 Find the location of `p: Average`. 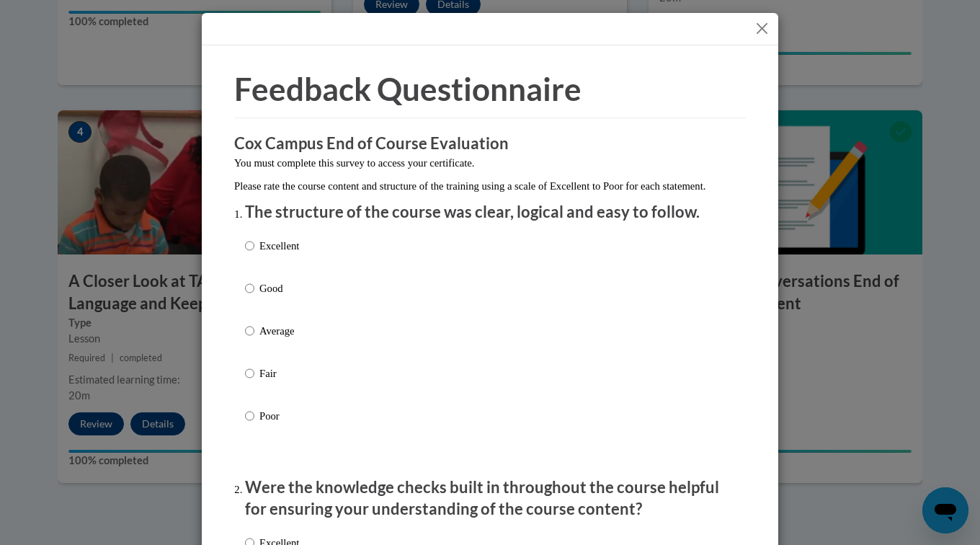

p: Average is located at coordinates (279, 331).